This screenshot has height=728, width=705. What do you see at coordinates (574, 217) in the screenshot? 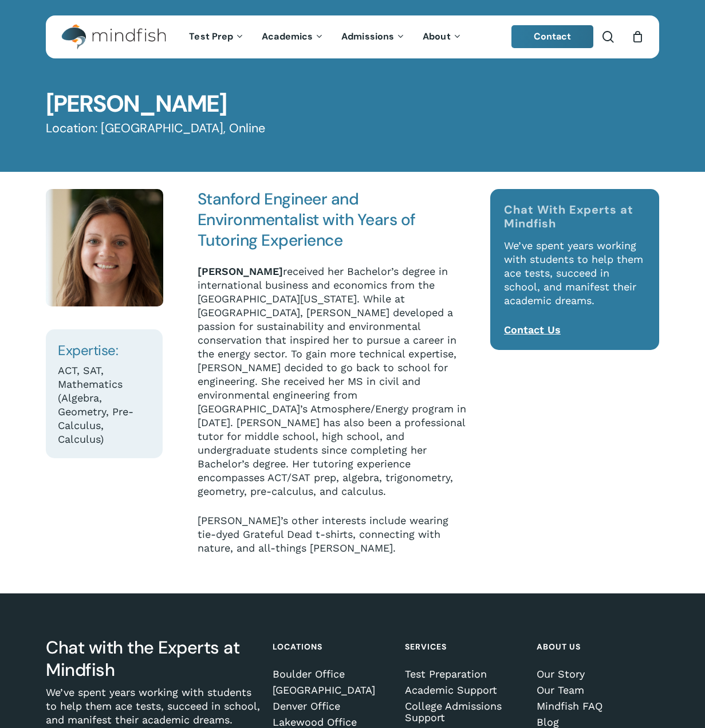
I see `h4: Chat With Experts at Mindfish` at bounding box center [574, 217].